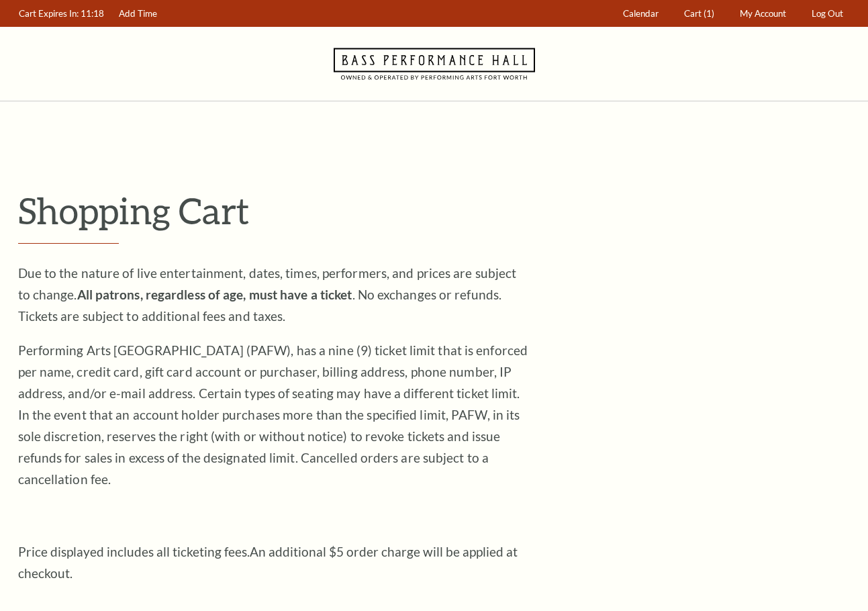 The image size is (868, 611). What do you see at coordinates (640, 13) in the screenshot?
I see `a: Calendar` at bounding box center [640, 13].